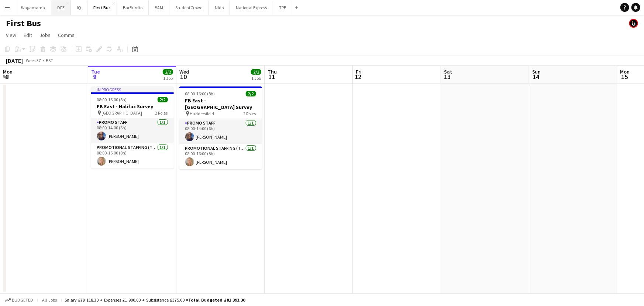 The height and width of the screenshot is (306, 644). I want to click on span: View, so click(11, 35).